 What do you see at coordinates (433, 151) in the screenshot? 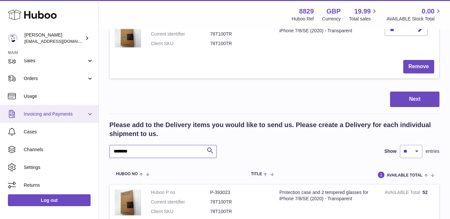
I see `span: entries` at bounding box center [433, 151].